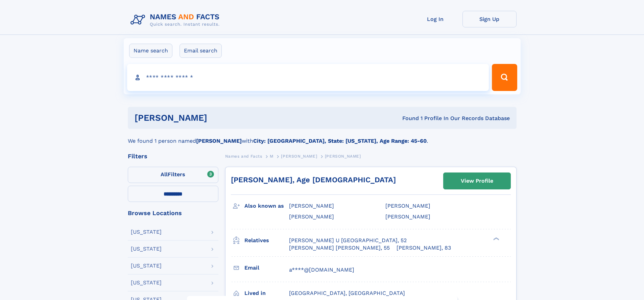  I want to click on a: Sign Up, so click(490, 19).